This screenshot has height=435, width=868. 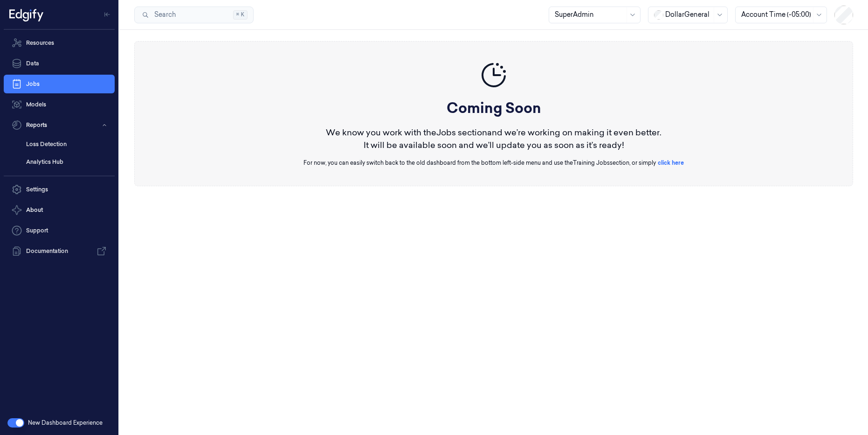 I want to click on button: Search⌘K, so click(x=194, y=15).